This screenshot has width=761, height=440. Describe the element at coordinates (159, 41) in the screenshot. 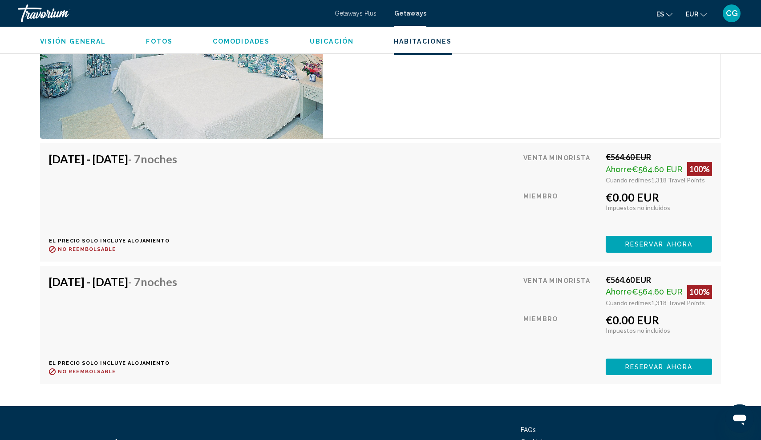

I see `span: Fotos` at that location.